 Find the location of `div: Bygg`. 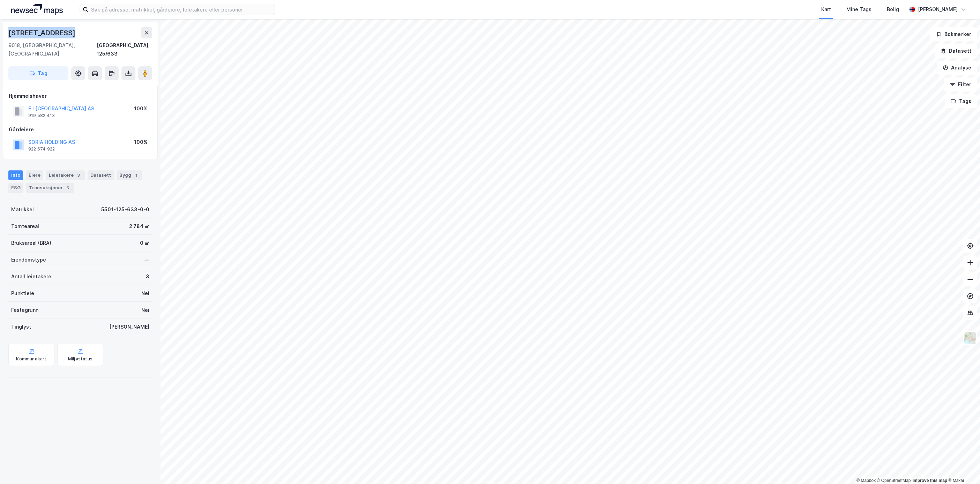

div: Bygg is located at coordinates (129, 175).